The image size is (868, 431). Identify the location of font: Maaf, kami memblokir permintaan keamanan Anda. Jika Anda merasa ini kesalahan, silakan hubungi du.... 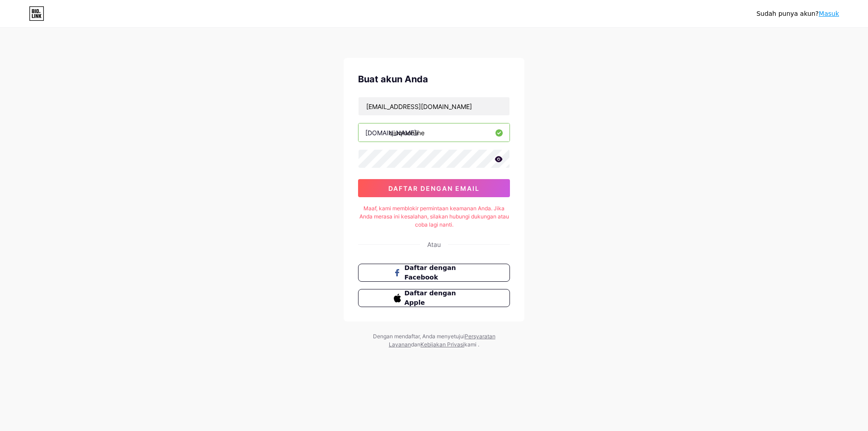
(434, 216).